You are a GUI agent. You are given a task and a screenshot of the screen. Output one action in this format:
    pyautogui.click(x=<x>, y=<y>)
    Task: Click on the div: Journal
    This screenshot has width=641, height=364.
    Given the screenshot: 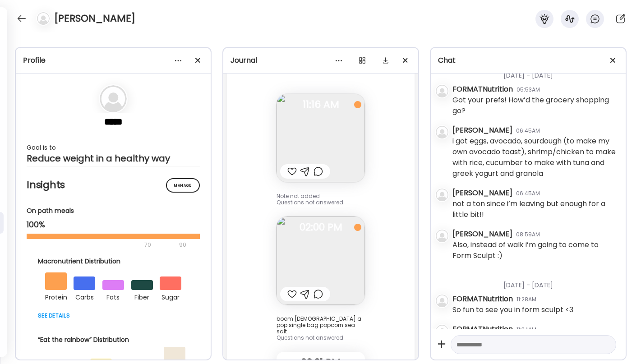 What is the action you would take?
    pyautogui.click(x=320, y=61)
    